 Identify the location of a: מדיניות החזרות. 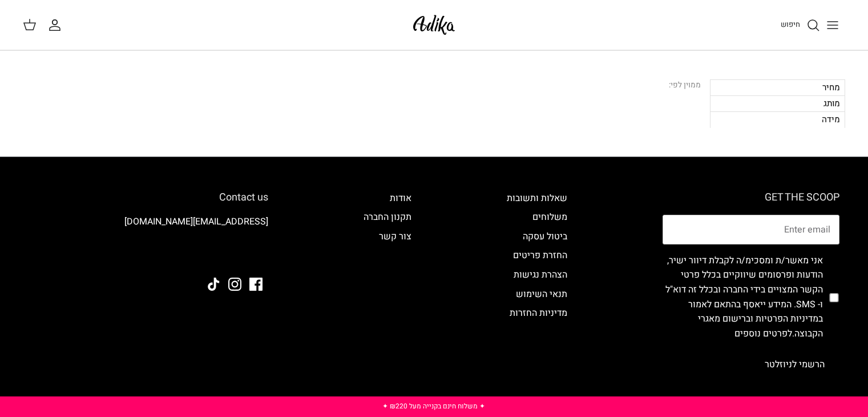
(538, 313).